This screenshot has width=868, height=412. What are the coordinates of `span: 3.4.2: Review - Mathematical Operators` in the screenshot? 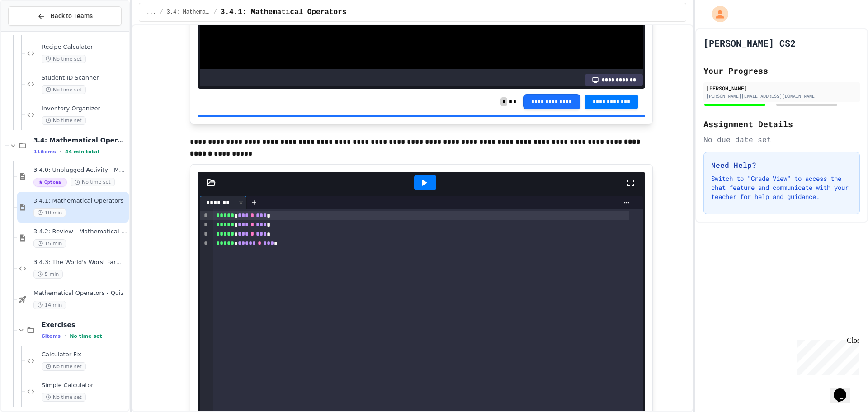 It's located at (80, 231).